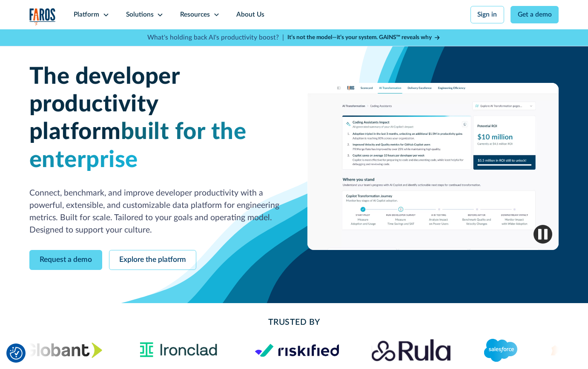 The width and height of the screenshot is (588, 369). I want to click on a: Sign in, so click(487, 15).